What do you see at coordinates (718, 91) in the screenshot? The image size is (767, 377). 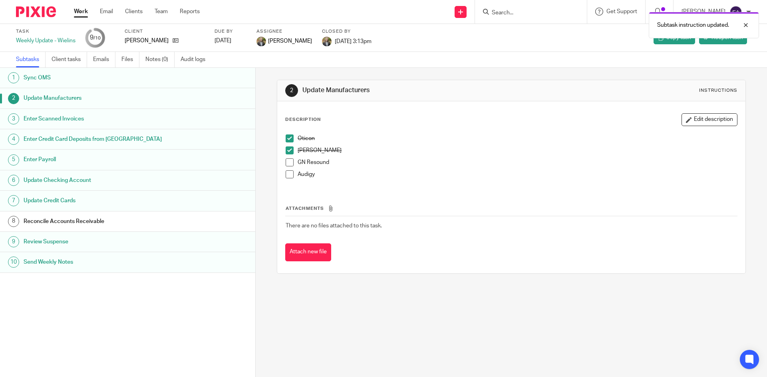 I see `div: Instructions` at bounding box center [718, 91].